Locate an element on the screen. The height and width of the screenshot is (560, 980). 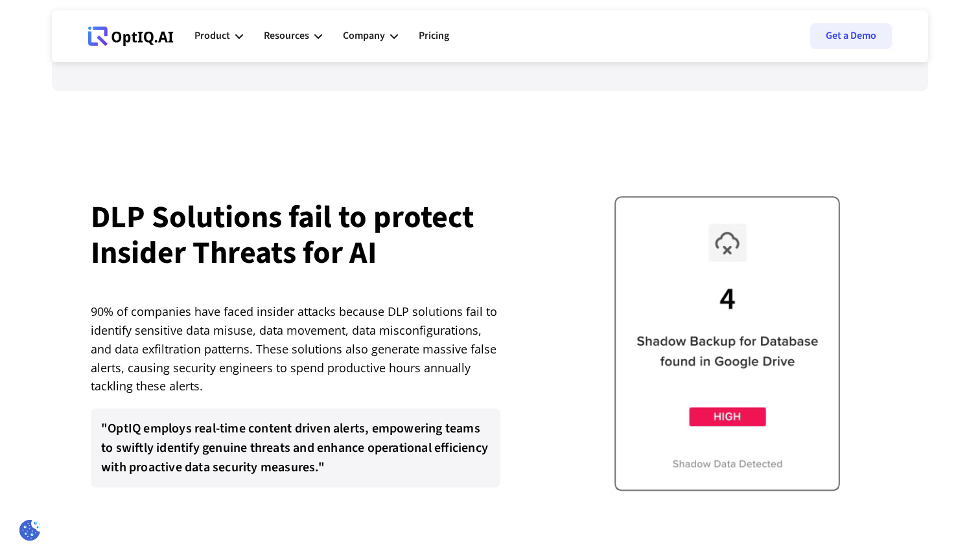
strong: DLP Solutions fail to protect Insider Threats for AI is located at coordinates (282, 235).